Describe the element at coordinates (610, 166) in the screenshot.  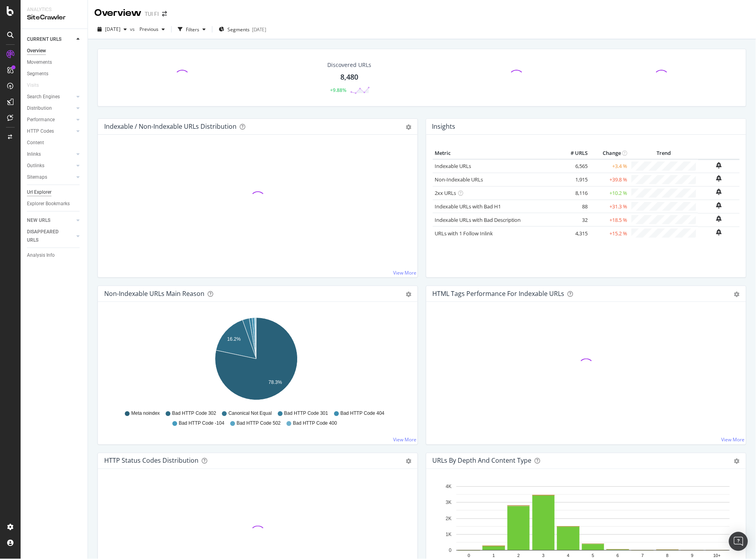
I see `td: +3.4 %` at that location.